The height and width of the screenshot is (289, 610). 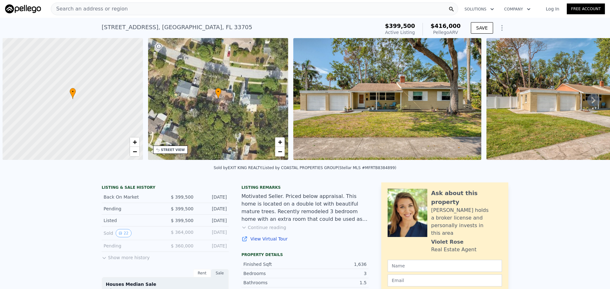 I want to click on div: Ask about this property, so click(x=466, y=198).